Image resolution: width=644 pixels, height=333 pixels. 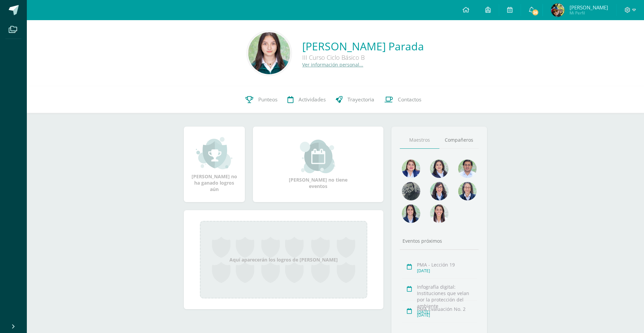 I want to click on img: 45e5189d4be9c73150df86acb3c68ab9.png, so click(x=439, y=169).